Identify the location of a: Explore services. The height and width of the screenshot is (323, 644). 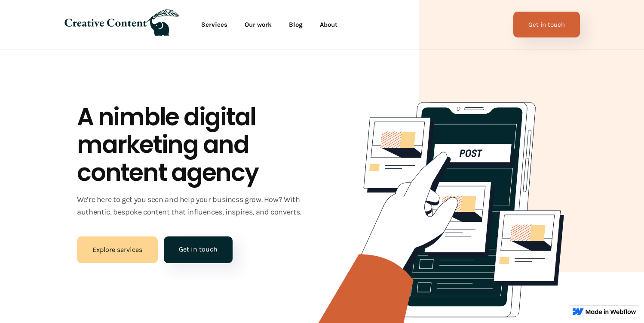
(117, 250).